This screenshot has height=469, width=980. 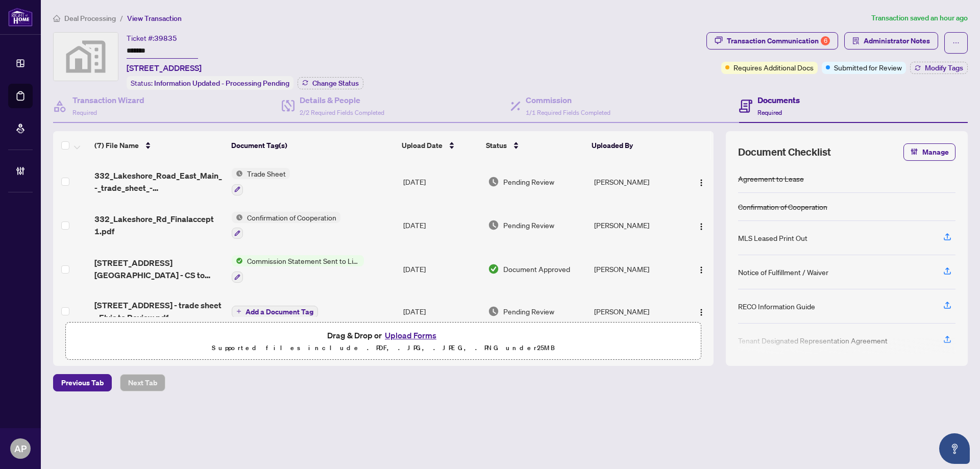 What do you see at coordinates (568, 112) in the screenshot?
I see `span: 1/1 Required Fields Completed` at bounding box center [568, 112].